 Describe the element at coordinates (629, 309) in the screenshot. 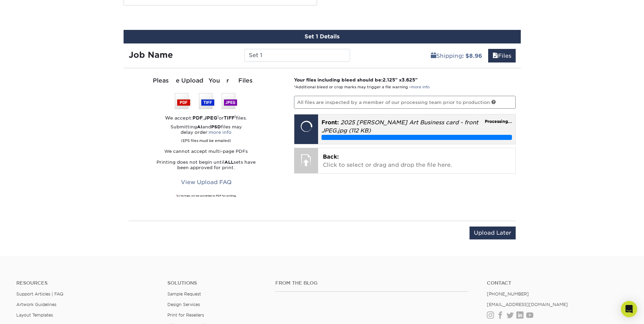

I see `div: Open Intercom Messenger` at that location.